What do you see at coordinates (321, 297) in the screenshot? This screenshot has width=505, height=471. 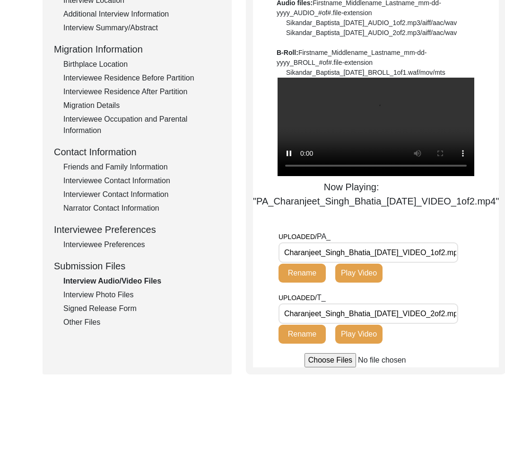 I see `span: T_` at bounding box center [321, 297].